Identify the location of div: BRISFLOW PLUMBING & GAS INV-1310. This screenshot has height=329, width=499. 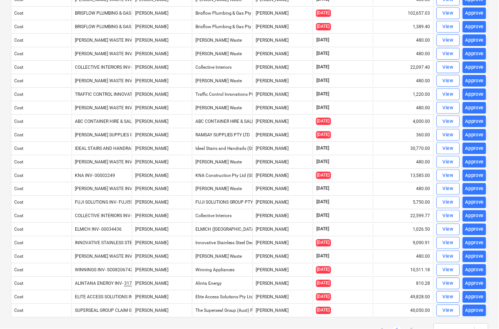
(113, 27).